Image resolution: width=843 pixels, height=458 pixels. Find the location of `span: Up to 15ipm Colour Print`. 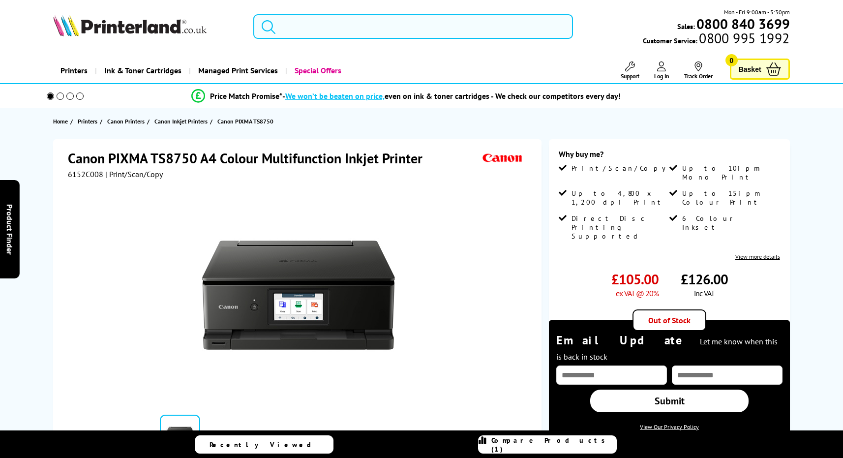

span: Up to 15ipm Colour Print is located at coordinates (730, 198).